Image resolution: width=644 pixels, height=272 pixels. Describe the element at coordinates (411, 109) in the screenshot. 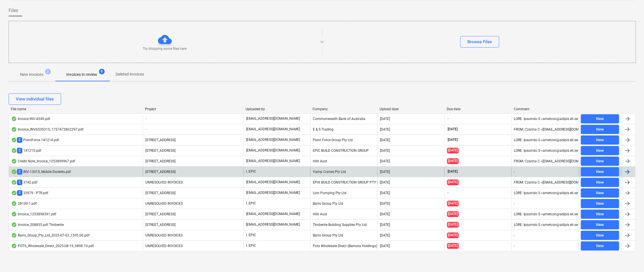

I see `div: Upload date` at that location.